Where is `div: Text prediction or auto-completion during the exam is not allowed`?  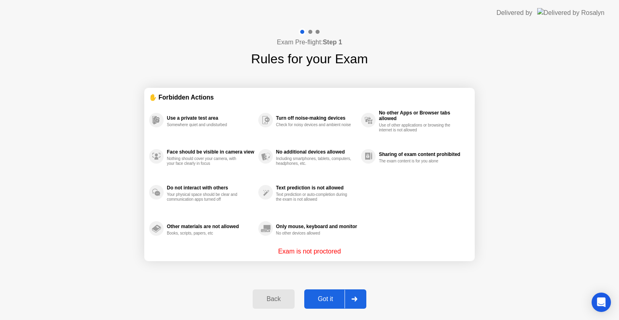
div: Text prediction or auto-completion during the exam is not allowed is located at coordinates (314, 197).